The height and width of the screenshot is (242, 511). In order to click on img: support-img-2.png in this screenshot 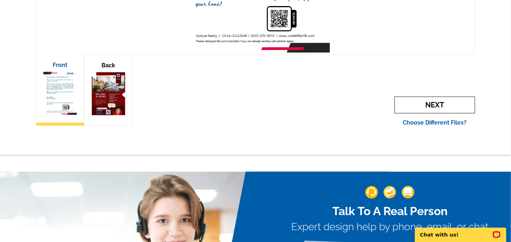, I will do `click(389, 192)`.